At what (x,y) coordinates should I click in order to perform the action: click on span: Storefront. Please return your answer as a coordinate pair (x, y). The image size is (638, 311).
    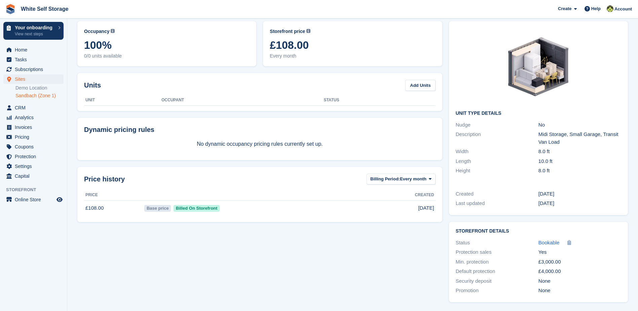
    Looking at the image, I should click on (36, 190).